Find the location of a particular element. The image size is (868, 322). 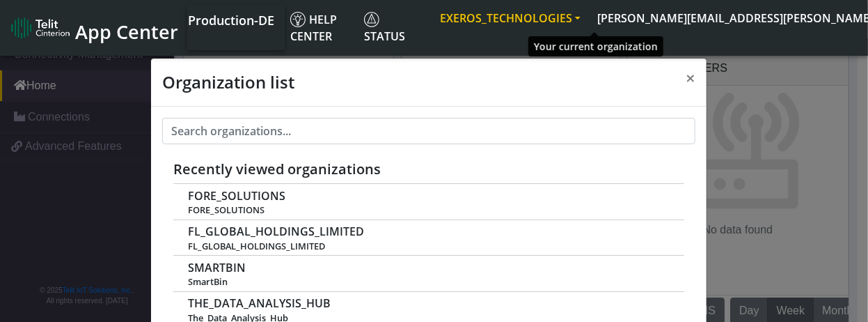

a: Your current platform instance is located at coordinates (231, 20).